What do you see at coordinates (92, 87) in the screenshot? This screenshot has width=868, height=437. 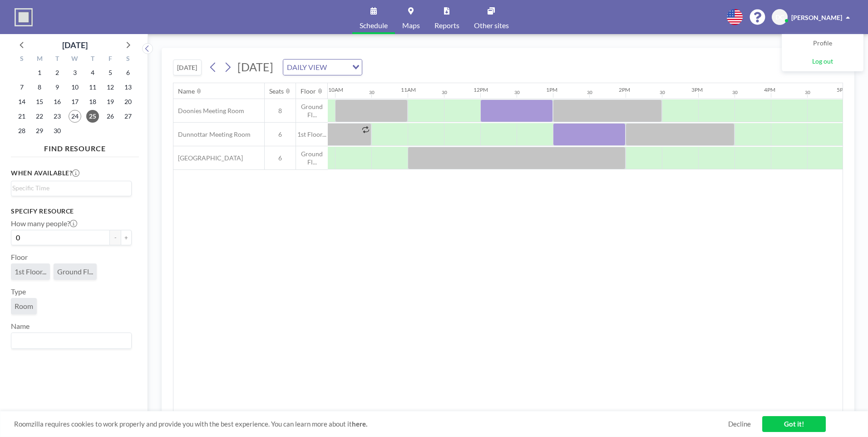 I see `span: Thursday, September 11, 2025` at bounding box center [92, 87].